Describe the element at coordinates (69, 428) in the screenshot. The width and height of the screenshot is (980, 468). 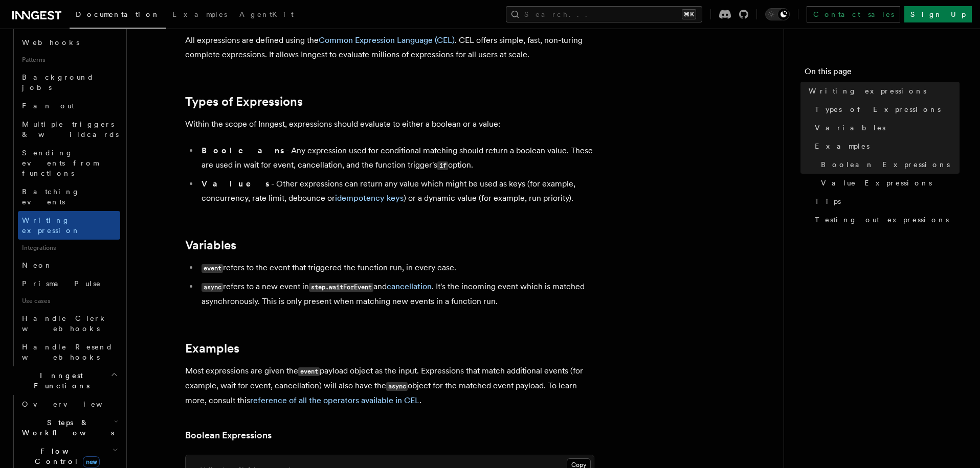
I see `button: Steps & Workflows` at that location.